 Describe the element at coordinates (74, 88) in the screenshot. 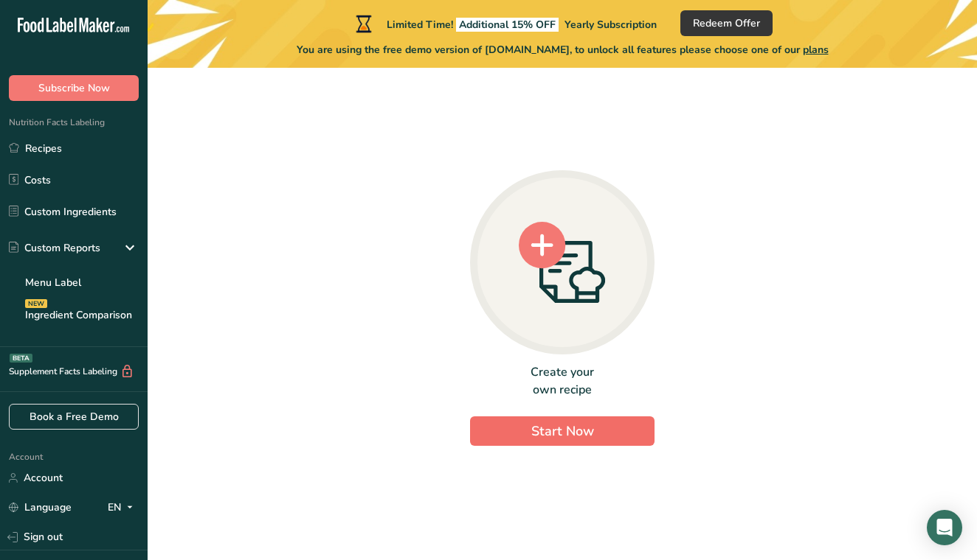

I see `button: Subscribe Now` at that location.